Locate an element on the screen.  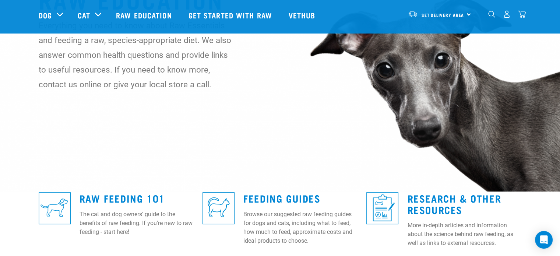
a: Get started with Raw is located at coordinates (231, 15).